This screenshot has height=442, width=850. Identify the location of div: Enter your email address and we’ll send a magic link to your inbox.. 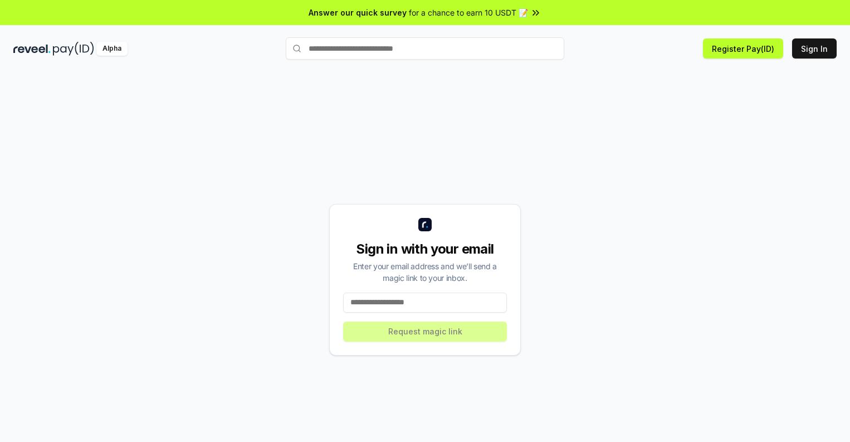
(425, 272).